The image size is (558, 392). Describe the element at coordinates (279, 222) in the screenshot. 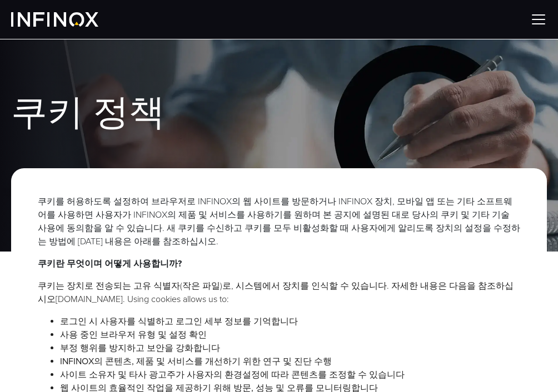

I see `p: 쿠키를 허용하도록 설정하여 브라우저로 INFINOX의 웹 사이트를 방문하거나 INFINOX 장치, 모바일 앱 또는 기타 소프트웨어를 사용하면 사용자가 INFINOX의 제품 및...` at that location.